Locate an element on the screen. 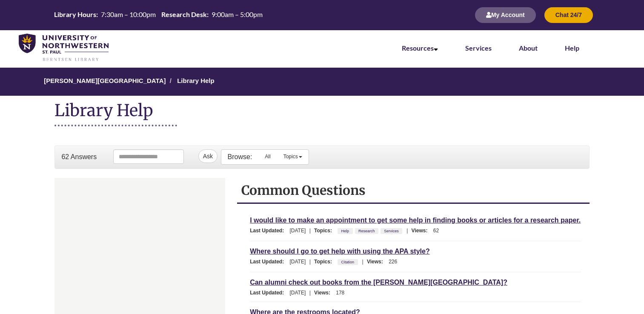 This screenshot has width=644, height=314. span: 178 is located at coordinates (340, 293).